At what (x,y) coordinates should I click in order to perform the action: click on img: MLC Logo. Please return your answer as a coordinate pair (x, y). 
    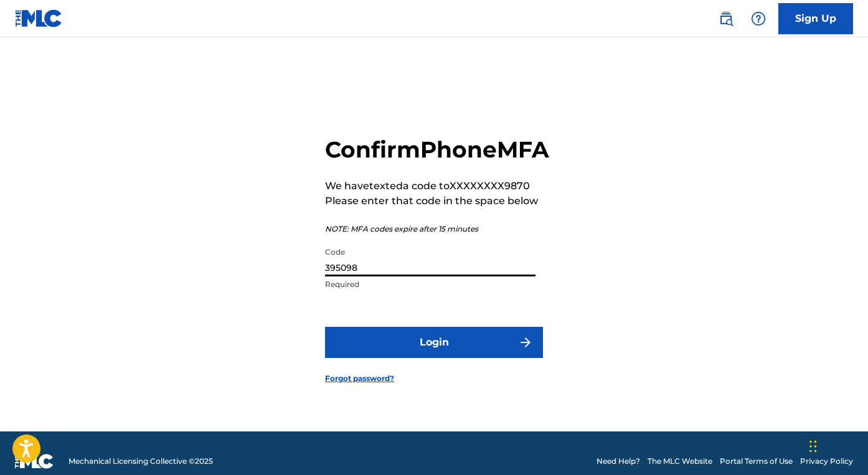
    Looking at the image, I should click on (38, 18).